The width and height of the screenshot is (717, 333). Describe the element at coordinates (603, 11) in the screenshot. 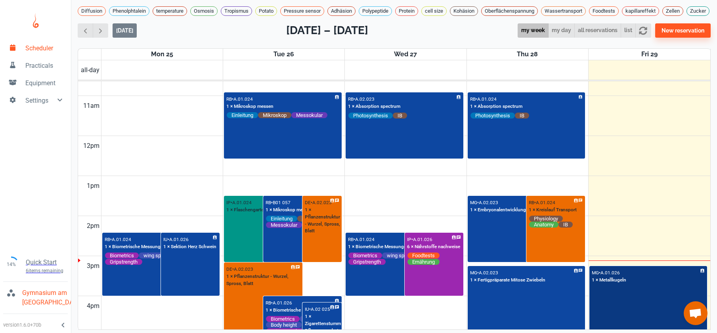

I see `div: Foodtests` at that location.